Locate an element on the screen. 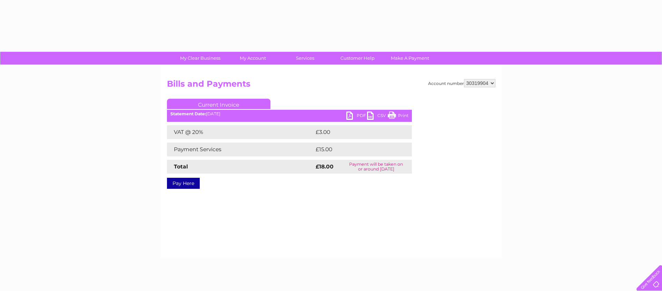 This screenshot has height=291, width=662. strong: Total is located at coordinates (181, 166).